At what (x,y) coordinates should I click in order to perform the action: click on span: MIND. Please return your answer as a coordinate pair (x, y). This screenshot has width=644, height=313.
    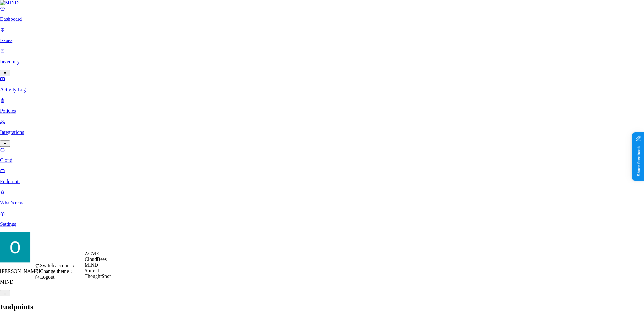
    Looking at the image, I should click on (91, 265).